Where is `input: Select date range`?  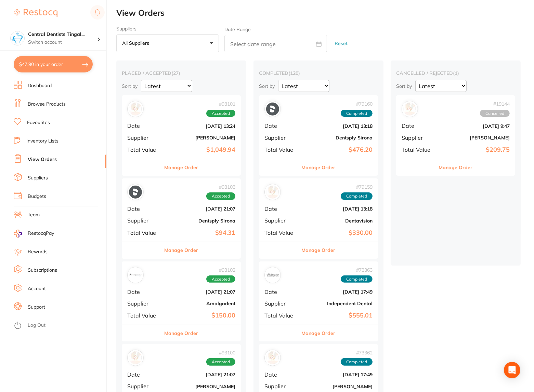
input: Select date range is located at coordinates (276, 44).